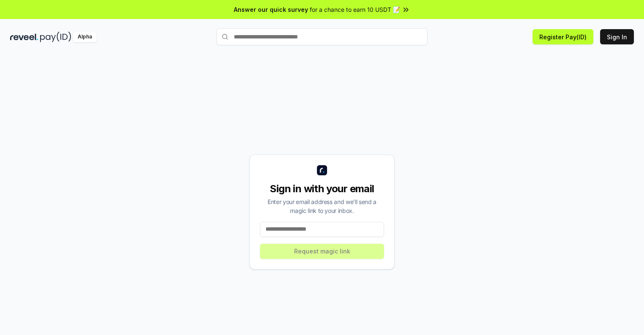 Image resolution: width=644 pixels, height=335 pixels. Describe the element at coordinates (322, 170) in the screenshot. I see `img: logo_small` at that location.